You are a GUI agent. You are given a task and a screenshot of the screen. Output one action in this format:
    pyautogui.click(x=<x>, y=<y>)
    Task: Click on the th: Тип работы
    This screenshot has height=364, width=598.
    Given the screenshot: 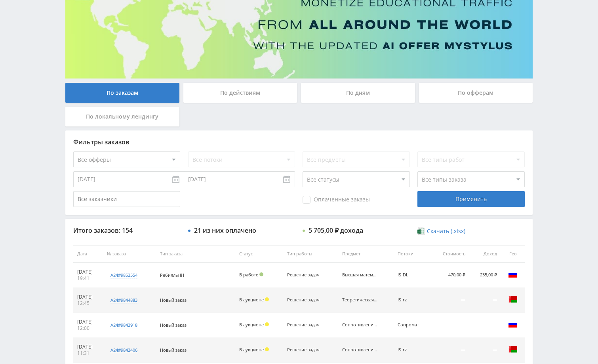 What is the action you would take?
    pyautogui.click(x=311, y=254)
    